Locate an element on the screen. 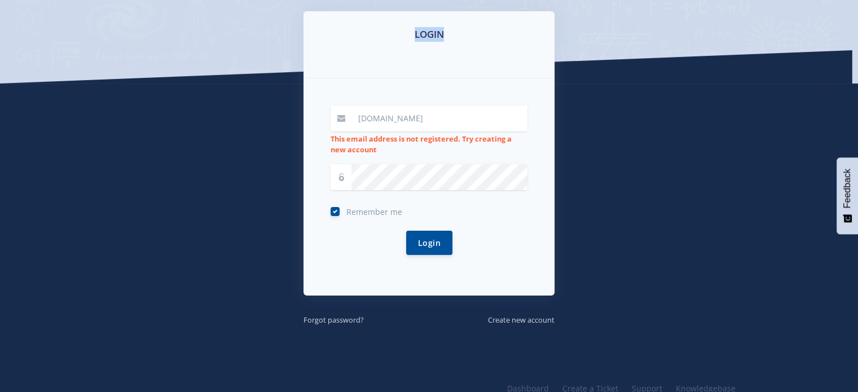 The height and width of the screenshot is (392, 858). input: Email / User ID is located at coordinates (439, 118).